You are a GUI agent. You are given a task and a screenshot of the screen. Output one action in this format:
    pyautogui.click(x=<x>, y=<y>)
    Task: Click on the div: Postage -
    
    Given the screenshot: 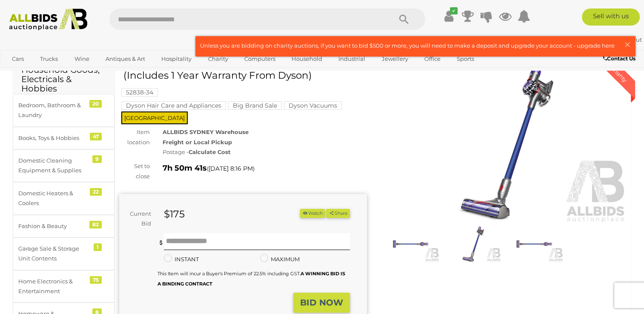 What is the action you would take?
    pyautogui.click(x=265, y=152)
    